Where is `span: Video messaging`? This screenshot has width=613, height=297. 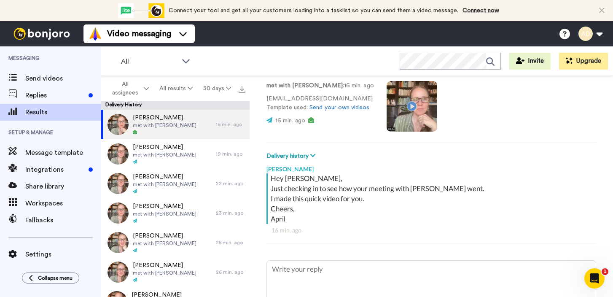
span: Video messaging is located at coordinates (139, 34).